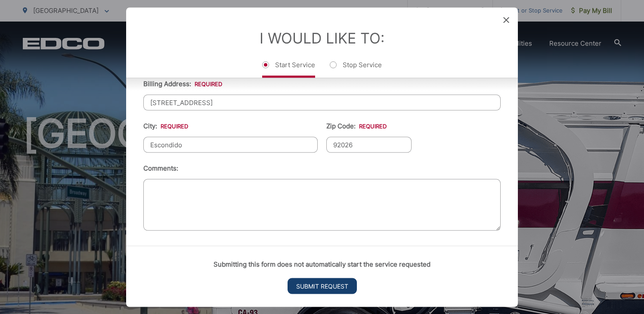 The height and width of the screenshot is (314, 644). I want to click on label: Comments:, so click(160, 168).